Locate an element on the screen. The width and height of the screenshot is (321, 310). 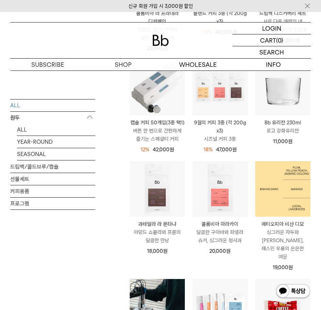
a: 과테말라 라 몬타냐 아망드 쇼콜라와 프룬의 달콤한 만남 is located at coordinates (157, 232).